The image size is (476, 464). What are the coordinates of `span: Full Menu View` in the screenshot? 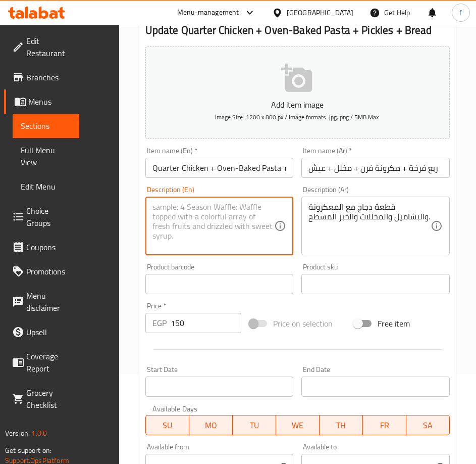 It's located at (46, 156).